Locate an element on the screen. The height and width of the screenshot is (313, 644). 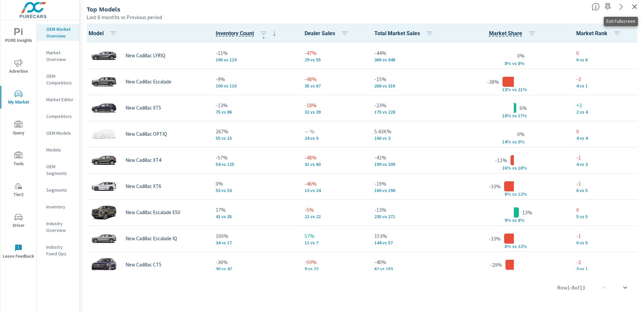
p: s 21% is located at coordinates (523, 89).